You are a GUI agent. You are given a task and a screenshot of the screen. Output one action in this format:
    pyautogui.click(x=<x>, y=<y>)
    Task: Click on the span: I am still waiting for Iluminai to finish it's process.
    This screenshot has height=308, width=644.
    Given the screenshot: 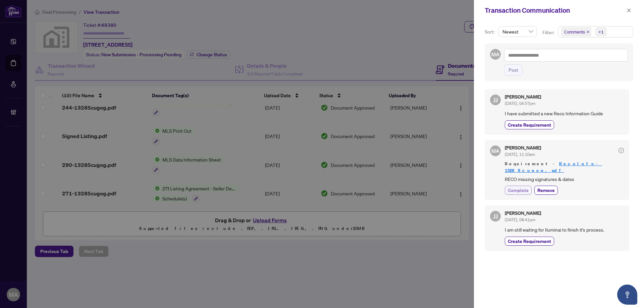 What is the action you would take?
    pyautogui.click(x=564, y=230)
    